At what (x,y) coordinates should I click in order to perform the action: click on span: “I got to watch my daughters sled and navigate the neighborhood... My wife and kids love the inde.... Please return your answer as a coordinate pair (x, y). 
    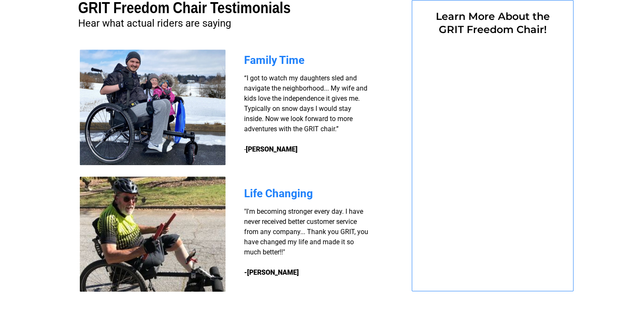
    Looking at the image, I should click on (306, 113).